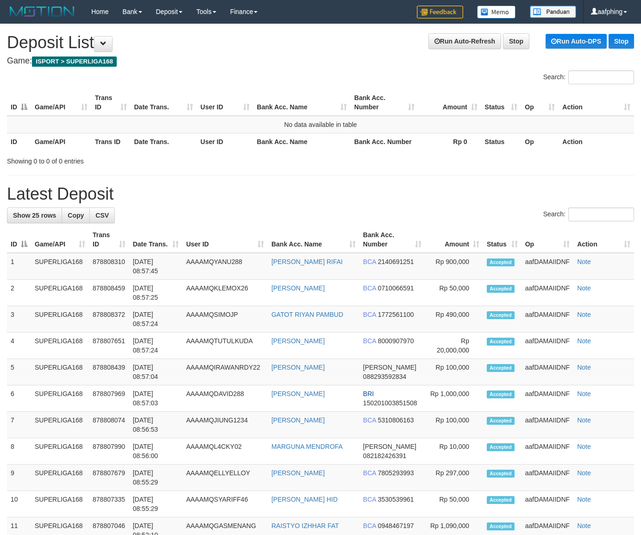 The height and width of the screenshot is (535, 641). What do you see at coordinates (19, 319) in the screenshot?
I see `td: 3` at bounding box center [19, 319].